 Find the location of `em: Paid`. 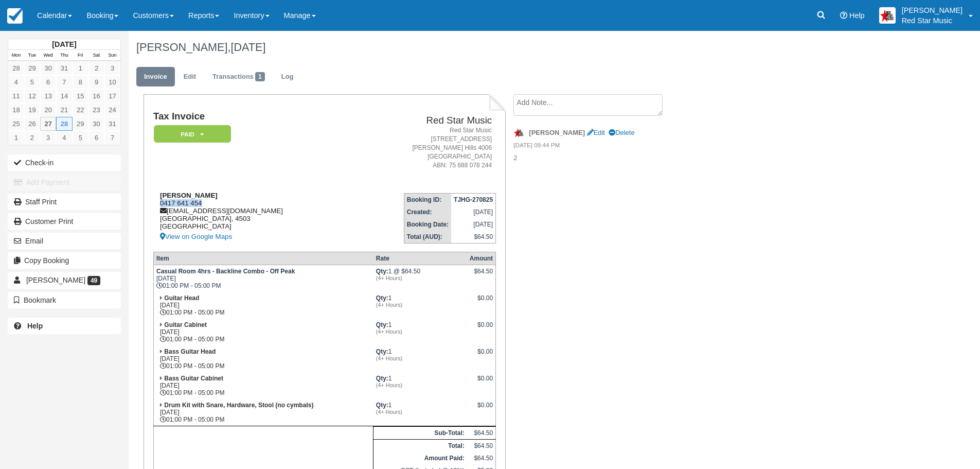

em: Paid is located at coordinates (192, 133).